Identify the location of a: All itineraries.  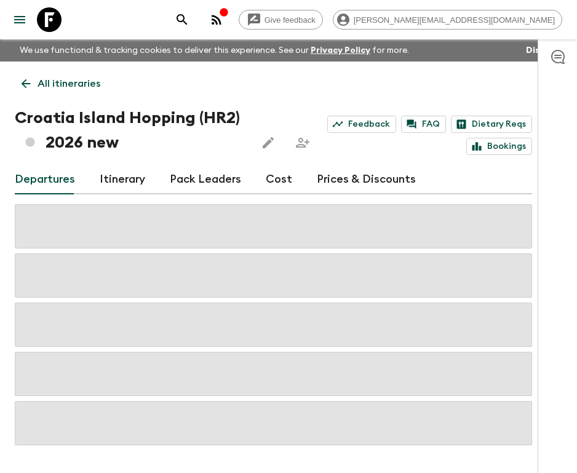
(61, 84).